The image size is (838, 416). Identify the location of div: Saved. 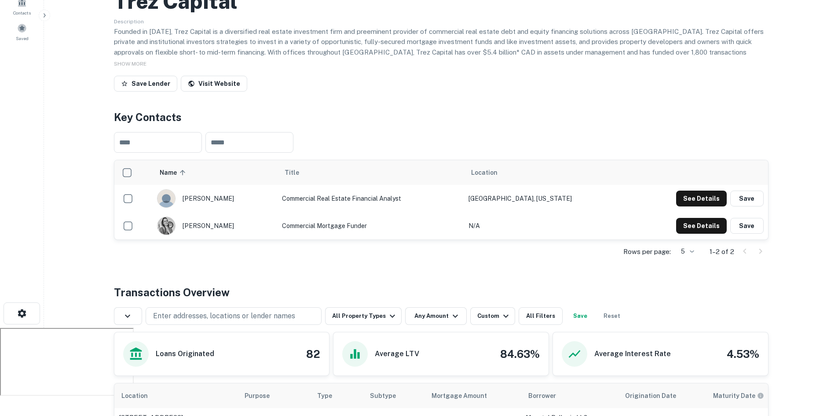
(22, 32).